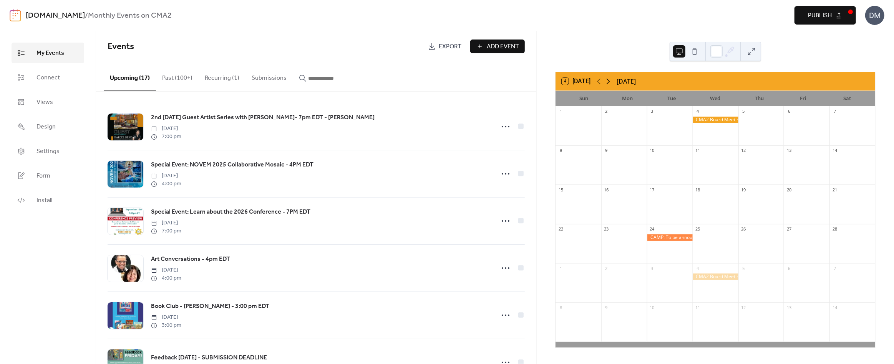 This screenshot has height=364, width=894. Describe the element at coordinates (48, 176) in the screenshot. I see `a: Form` at that location.